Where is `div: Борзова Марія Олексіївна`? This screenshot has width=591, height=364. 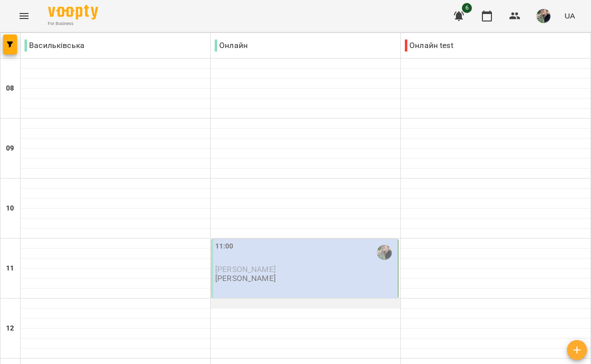 div: Борзова Марія Олексіївна is located at coordinates (384, 252).